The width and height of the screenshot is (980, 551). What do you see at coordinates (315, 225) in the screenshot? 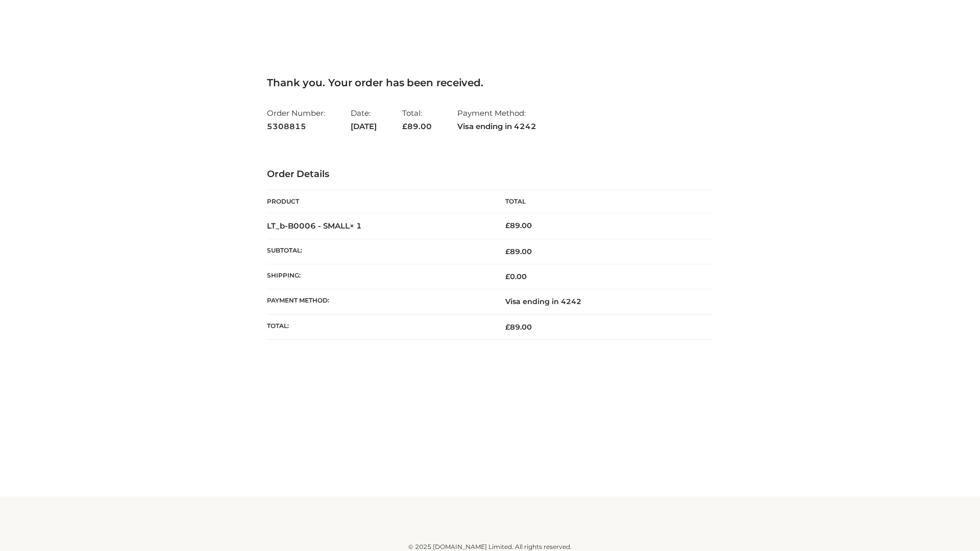
I see `strong: LT_b-B0006 - SMALL` at bounding box center [315, 225].